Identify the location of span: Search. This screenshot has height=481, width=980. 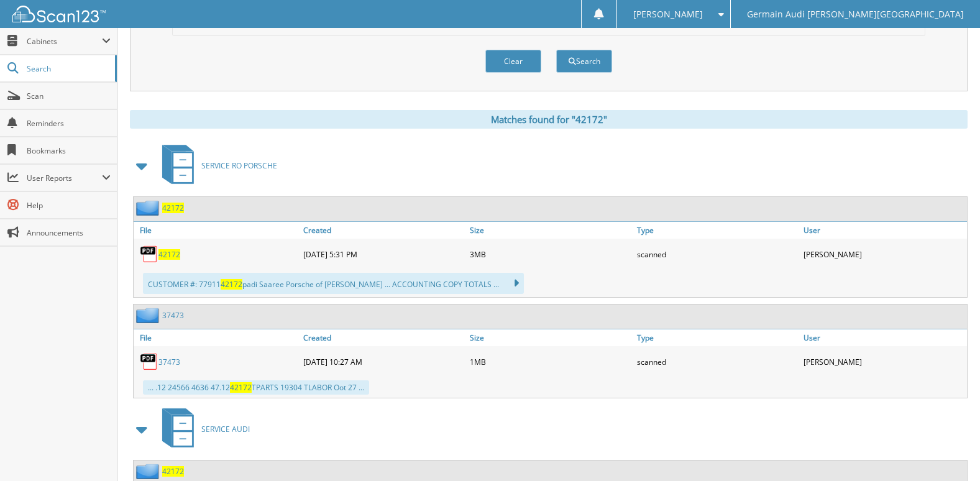
(68, 68).